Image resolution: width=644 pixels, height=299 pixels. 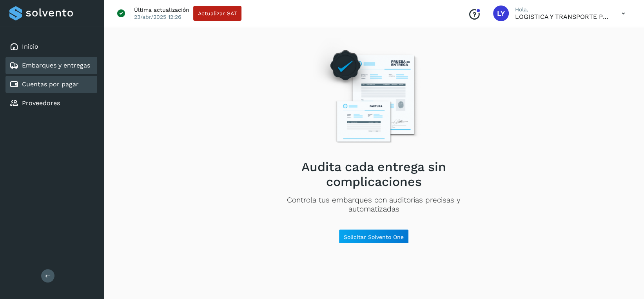 I want to click on p: Hola,, so click(x=562, y=9).